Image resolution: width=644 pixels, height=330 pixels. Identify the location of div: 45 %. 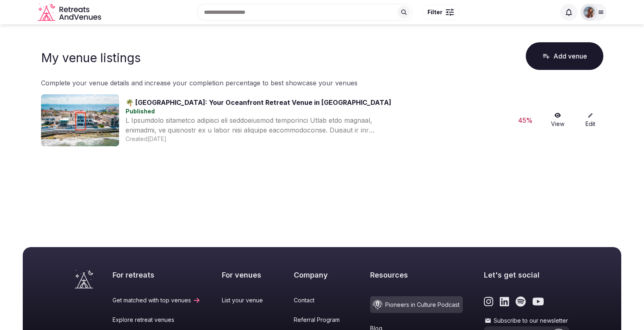
(526, 120).